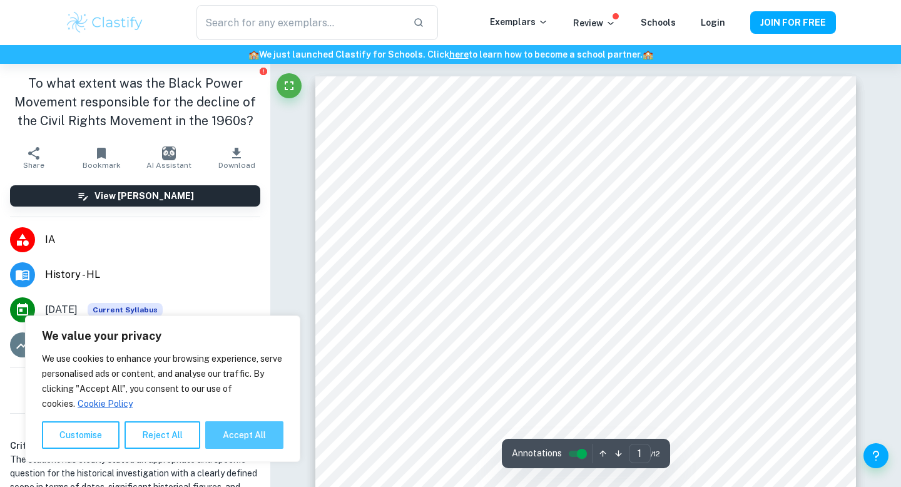 Image resolution: width=901 pixels, height=487 pixels. I want to click on span: Share, so click(34, 165).